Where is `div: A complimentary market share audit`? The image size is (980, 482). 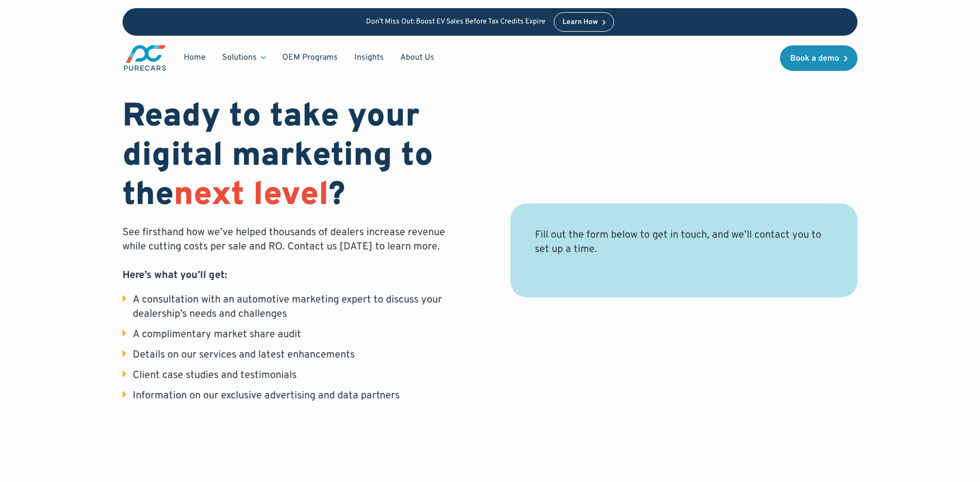
div: A complimentary market share audit is located at coordinates (217, 335).